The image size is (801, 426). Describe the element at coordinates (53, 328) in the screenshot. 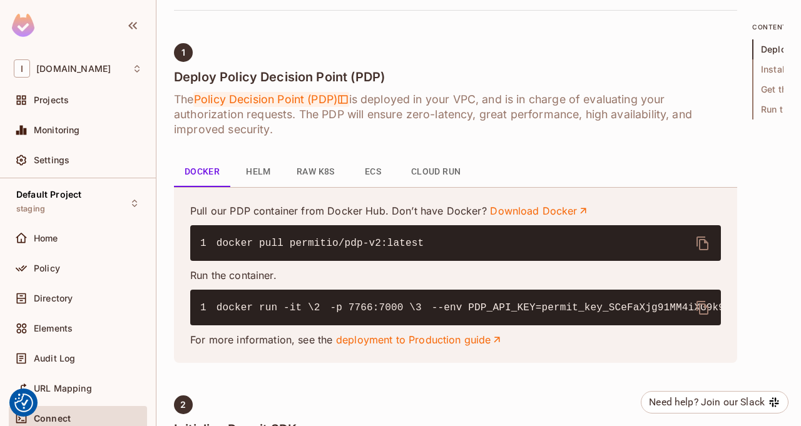

I see `span: Elements` at that location.